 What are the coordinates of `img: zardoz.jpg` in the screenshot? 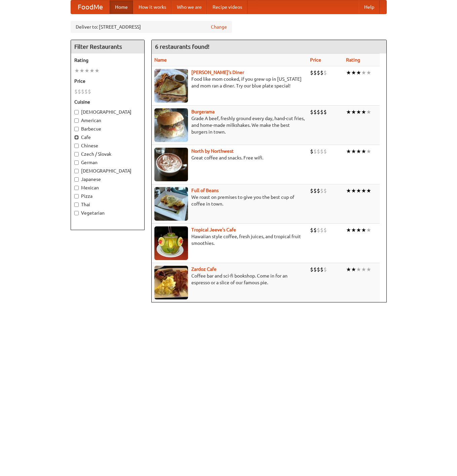 It's located at (171, 283).